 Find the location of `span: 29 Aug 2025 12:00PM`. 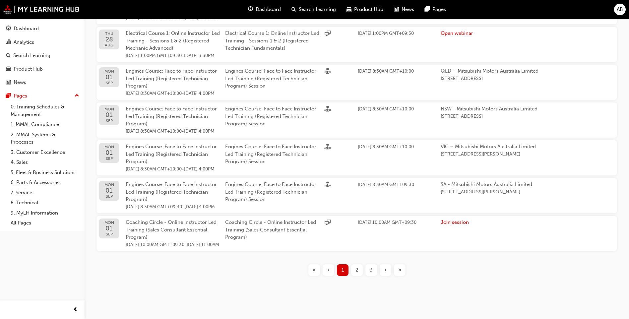

span: 29 Aug 2025 12:00PM is located at coordinates (201, 18).